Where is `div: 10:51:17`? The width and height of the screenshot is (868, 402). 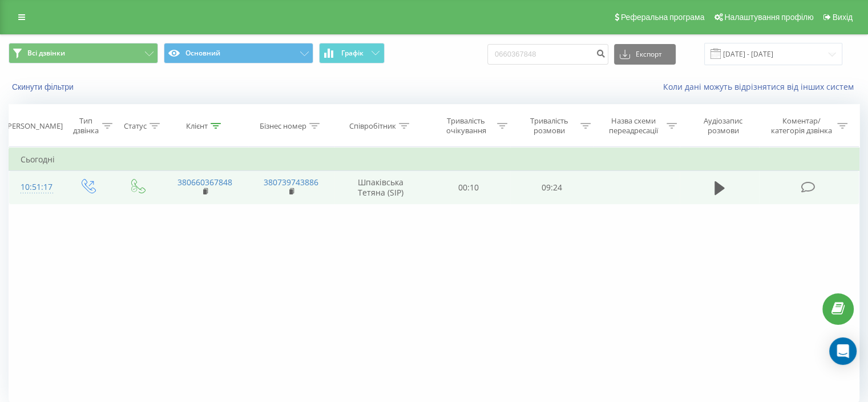
div: 10:51:17 is located at coordinates (36, 187).